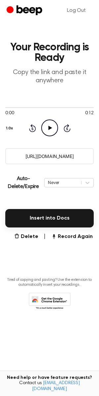 The width and height of the screenshot is (99, 396). I want to click on button: 1.0x, so click(10, 128).